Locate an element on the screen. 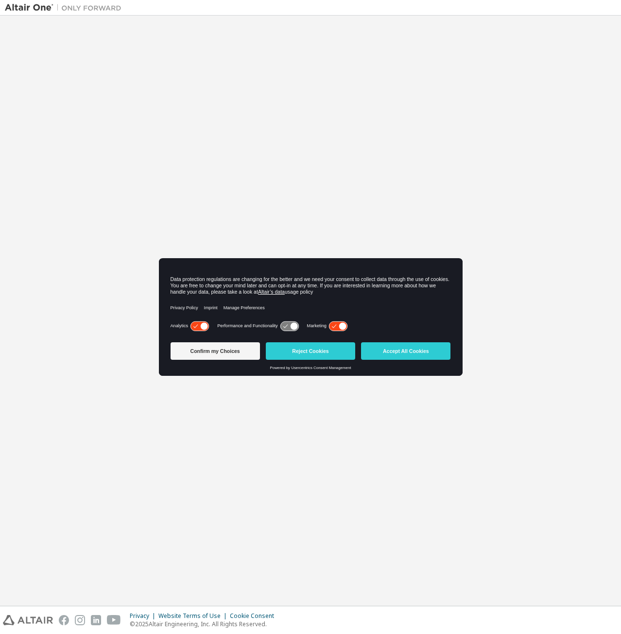  img: Altair One is located at coordinates (66, 8).